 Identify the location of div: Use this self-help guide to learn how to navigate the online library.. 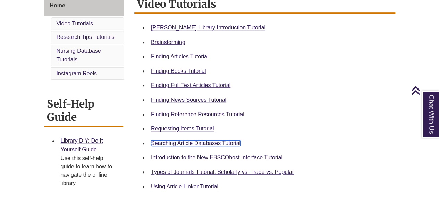
(89, 171).